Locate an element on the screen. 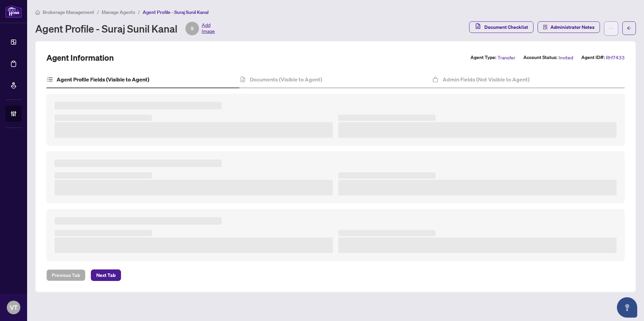 The height and width of the screenshot is (321, 644). button: Open asap is located at coordinates (627, 307).